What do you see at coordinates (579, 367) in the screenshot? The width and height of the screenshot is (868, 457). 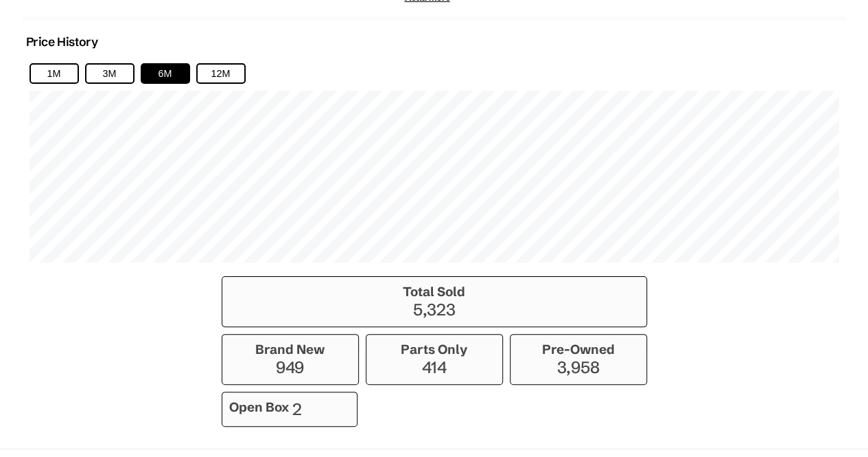 I see `p: 3,958` at bounding box center [579, 367].